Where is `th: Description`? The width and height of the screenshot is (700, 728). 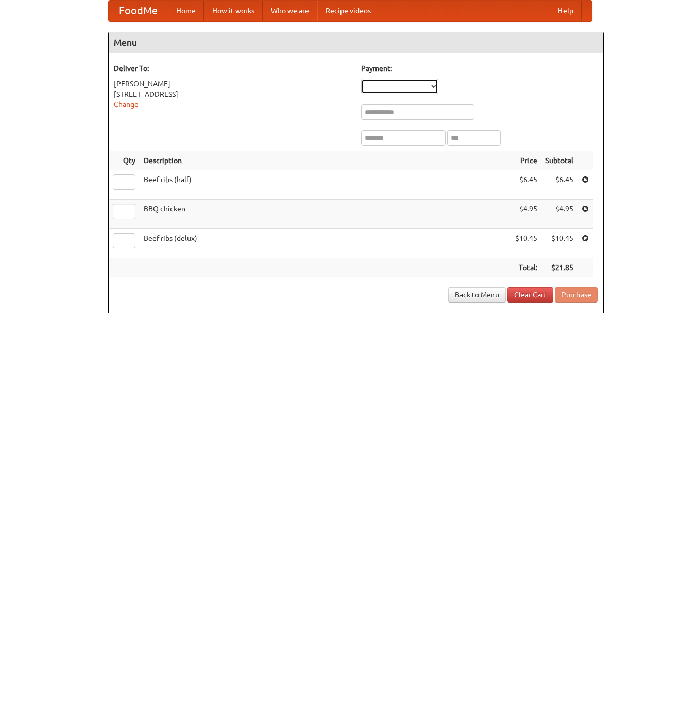
th: Description is located at coordinates (325, 160).